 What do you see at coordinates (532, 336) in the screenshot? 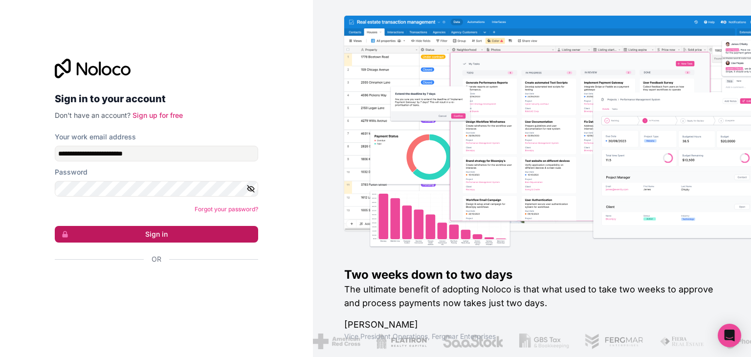
I see `h1: Vice President Operations , Fergmar Enterprises` at bounding box center [532, 336].